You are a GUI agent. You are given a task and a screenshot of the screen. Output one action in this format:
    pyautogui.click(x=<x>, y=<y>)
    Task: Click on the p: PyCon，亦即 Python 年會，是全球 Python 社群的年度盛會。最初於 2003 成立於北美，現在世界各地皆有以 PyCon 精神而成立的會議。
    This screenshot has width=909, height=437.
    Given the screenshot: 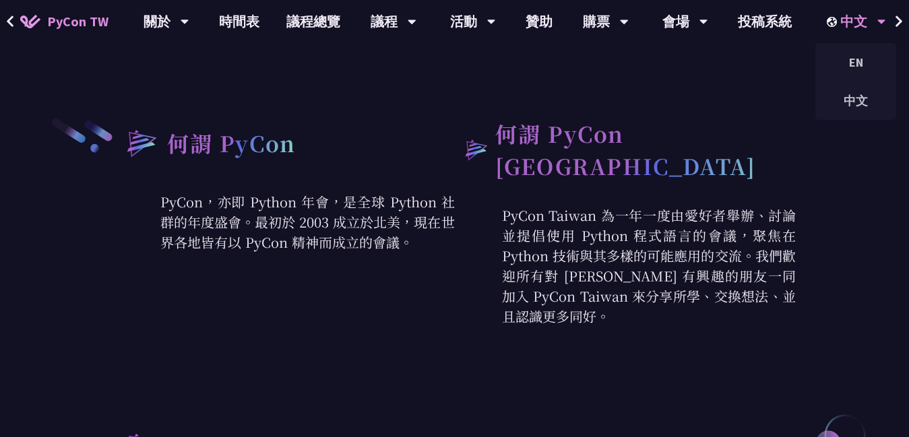 What is the action you would take?
    pyautogui.click(x=284, y=222)
    